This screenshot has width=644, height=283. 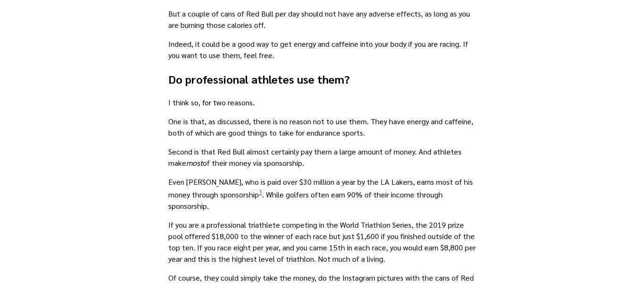 What do you see at coordinates (260, 192) in the screenshot?
I see `a: 3` at bounding box center [260, 192].